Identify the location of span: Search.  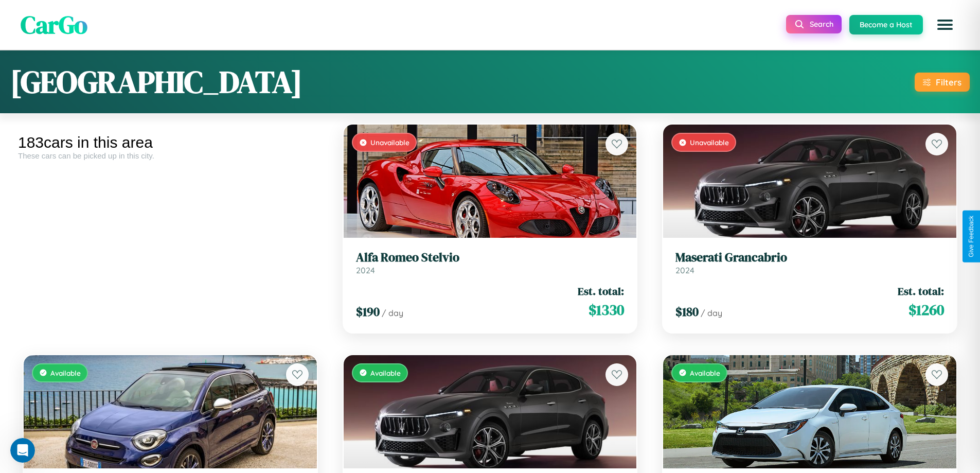
(821, 24).